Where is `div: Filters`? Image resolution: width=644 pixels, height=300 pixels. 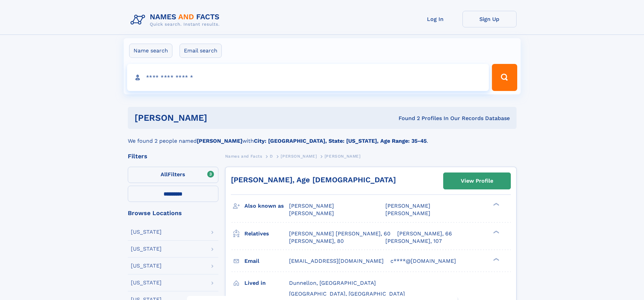
div: Filters is located at coordinates (173, 156).